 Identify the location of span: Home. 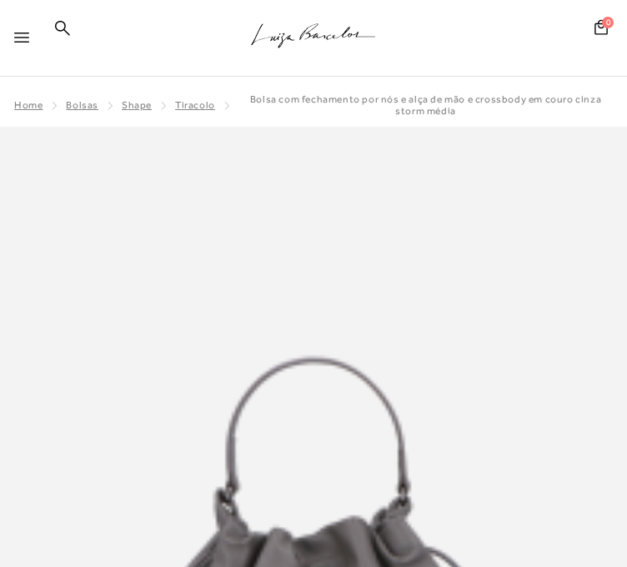
(28, 105).